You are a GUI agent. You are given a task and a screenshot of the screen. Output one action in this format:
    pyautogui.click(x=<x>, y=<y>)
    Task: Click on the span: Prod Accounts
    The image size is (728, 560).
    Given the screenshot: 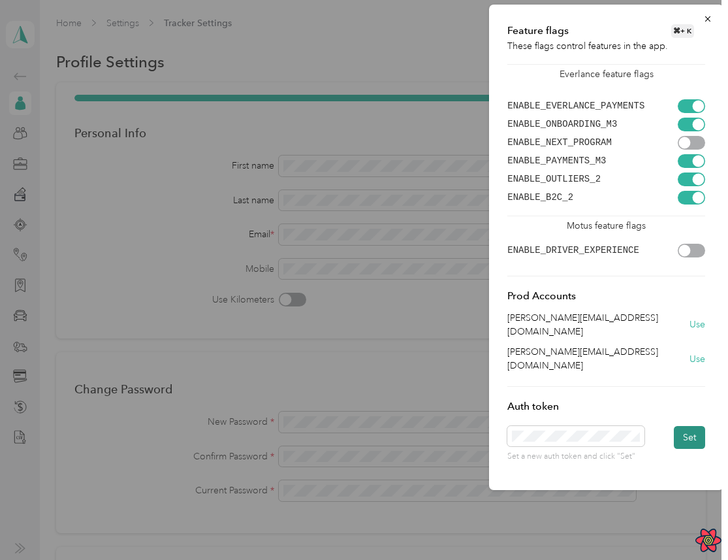 What is the action you would take?
    pyautogui.click(x=542, y=295)
    